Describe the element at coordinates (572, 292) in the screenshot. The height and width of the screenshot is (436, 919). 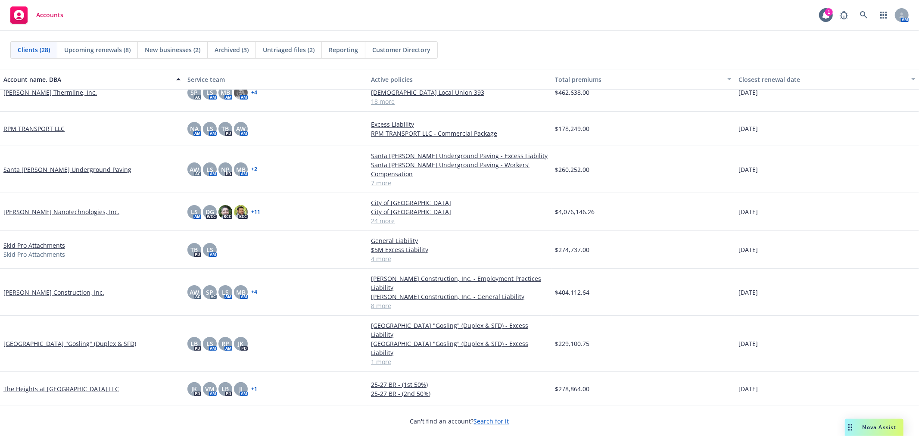
I see `span: $404,112.64` at that location.